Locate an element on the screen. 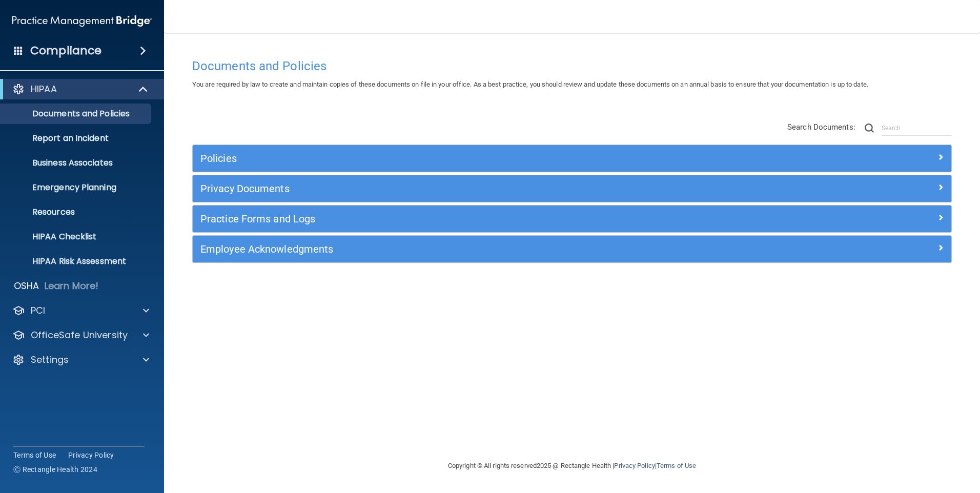 The height and width of the screenshot is (493, 980). h5: Employee Acknowledgments is located at coordinates (477, 249).